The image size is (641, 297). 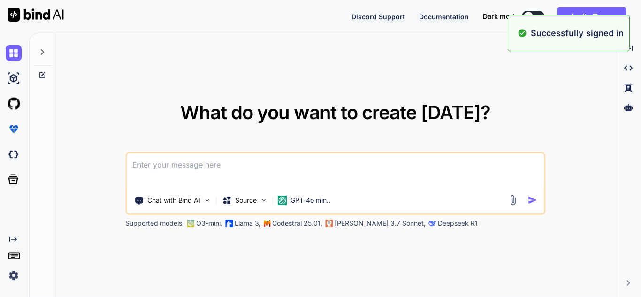 What do you see at coordinates (592, 16) in the screenshot?
I see `button: Invite Team` at bounding box center [592, 16].